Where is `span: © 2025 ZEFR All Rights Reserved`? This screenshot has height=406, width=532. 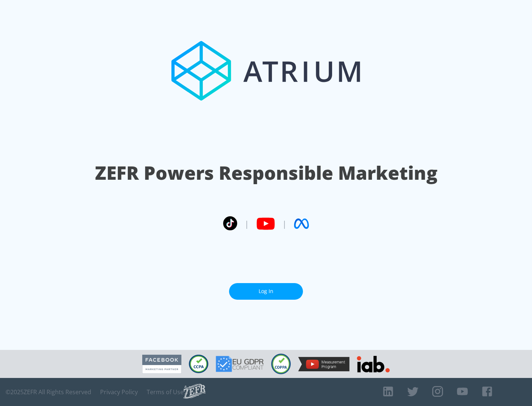 span: © 2025 ZEFR All Rights Reserved is located at coordinates (49, 392).